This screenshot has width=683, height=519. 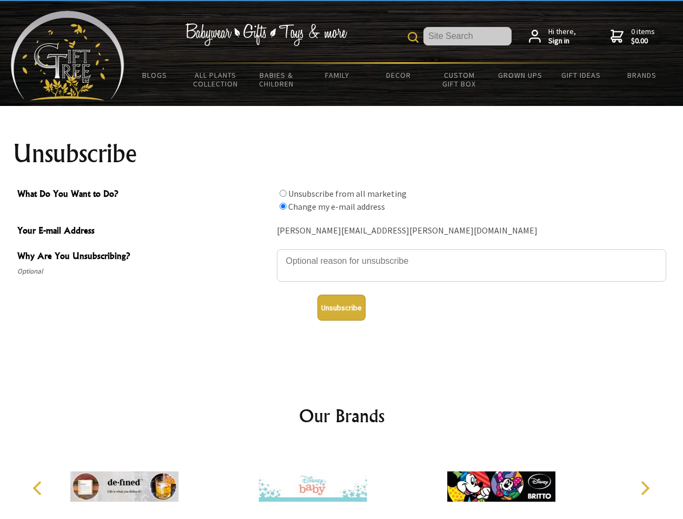 What do you see at coordinates (68, 56) in the screenshot?
I see `img: Babyware - Gifts - Toys and more...` at bounding box center [68, 56].